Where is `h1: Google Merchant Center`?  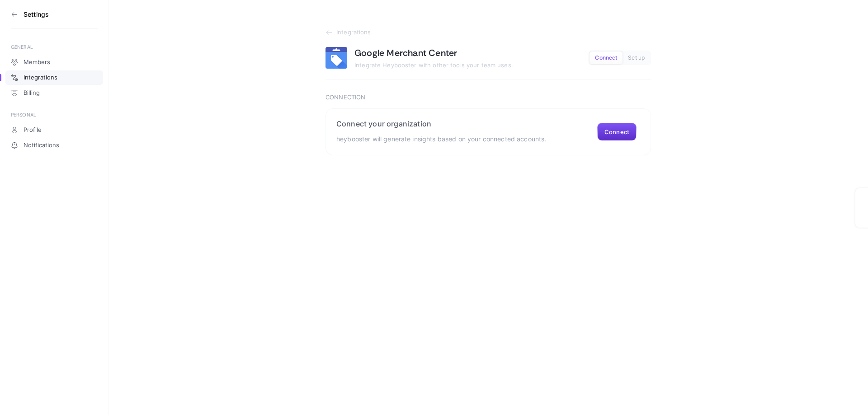
h1: Google Merchant Center is located at coordinates (406, 53).